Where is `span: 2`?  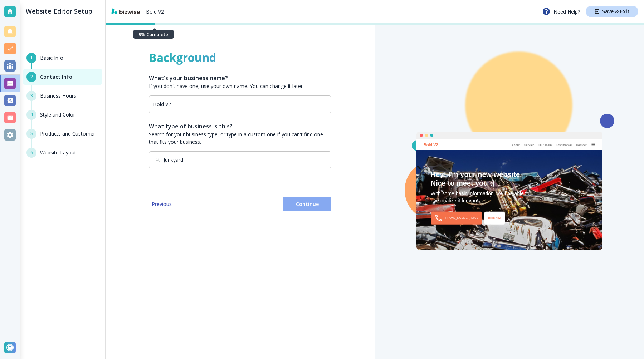
span: 2 is located at coordinates (32, 77).